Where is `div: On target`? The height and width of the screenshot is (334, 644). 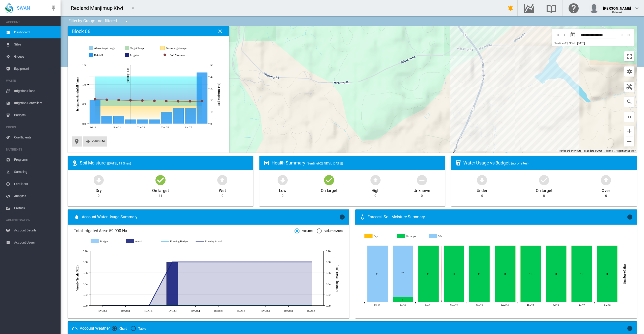
div: On target is located at coordinates (161, 190).